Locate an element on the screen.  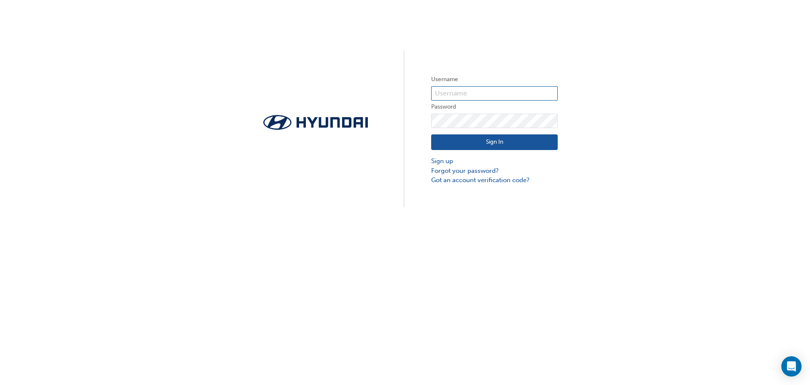
div: Open Intercom Messenger is located at coordinates (792, 366).